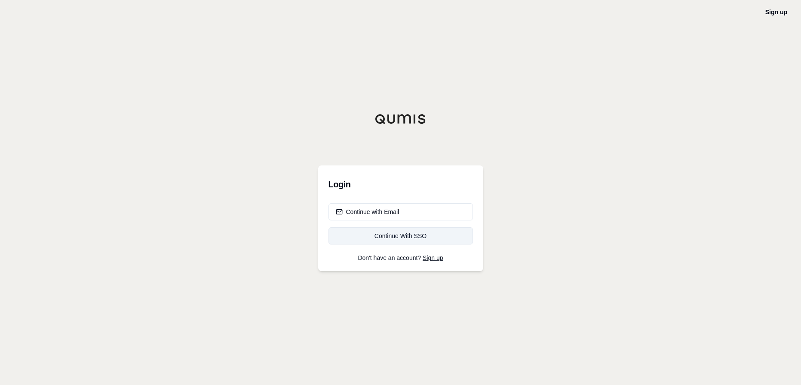 This screenshot has width=801, height=385. What do you see at coordinates (401, 184) in the screenshot?
I see `h3: Login` at bounding box center [401, 184].